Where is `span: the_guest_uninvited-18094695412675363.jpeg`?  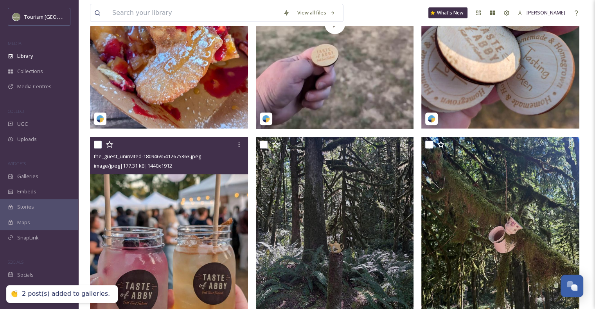 span: the_guest_uninvited-18094695412675363.jpeg is located at coordinates (147, 156).